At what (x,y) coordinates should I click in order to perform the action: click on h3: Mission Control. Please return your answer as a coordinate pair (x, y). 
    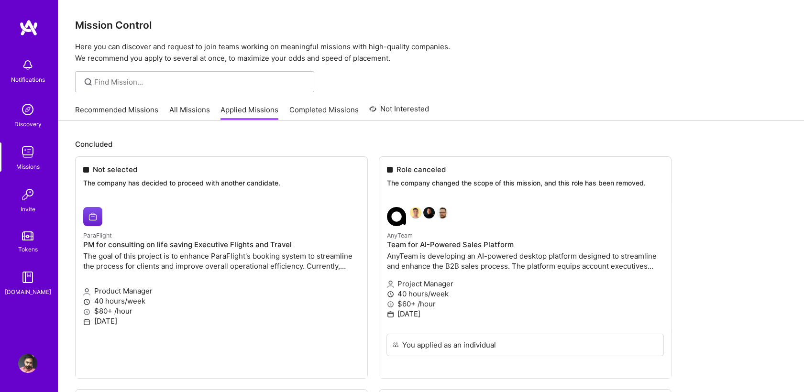
    Looking at the image, I should click on (431, 25).